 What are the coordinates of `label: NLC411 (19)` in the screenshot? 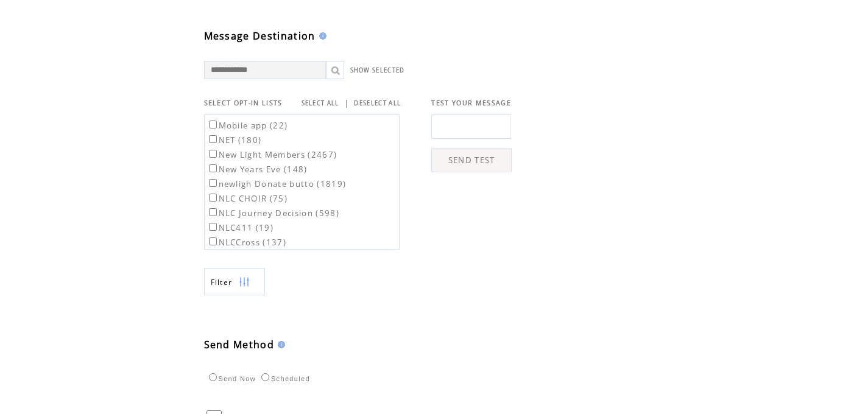 It's located at (240, 228).